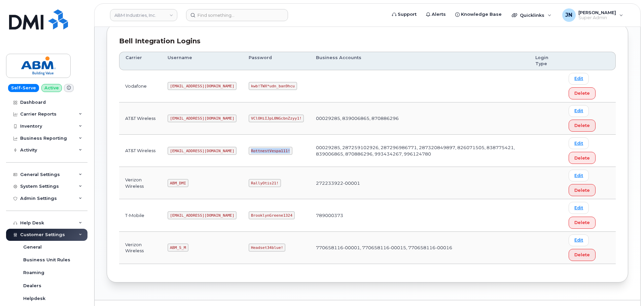 Image resolution: width=644 pixels, height=306 pixels. I want to click on code: Headset34blue!, so click(267, 248).